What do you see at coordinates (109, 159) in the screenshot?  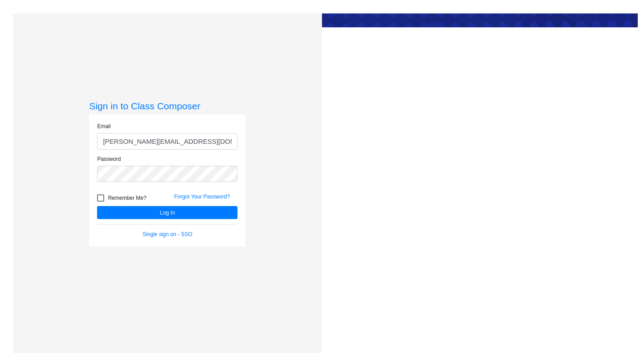 I see `label: Password` at bounding box center [109, 159].